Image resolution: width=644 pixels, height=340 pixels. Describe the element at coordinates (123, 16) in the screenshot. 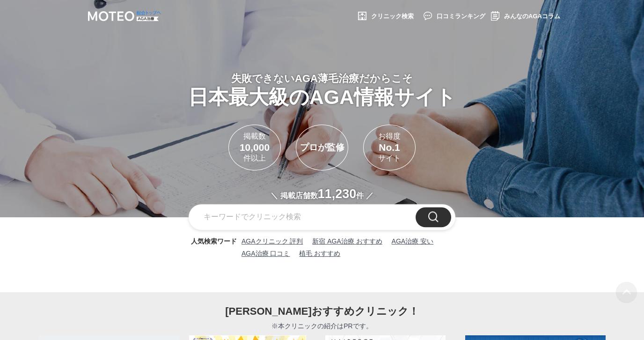

I see `img: MOTEO AGA` at that location.